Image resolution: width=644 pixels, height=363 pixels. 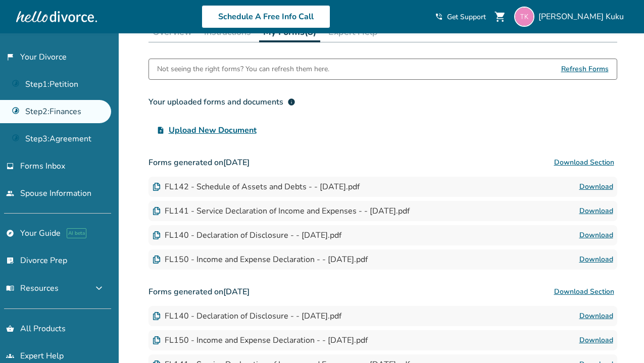 I want to click on span: menu_book, so click(x=10, y=288).